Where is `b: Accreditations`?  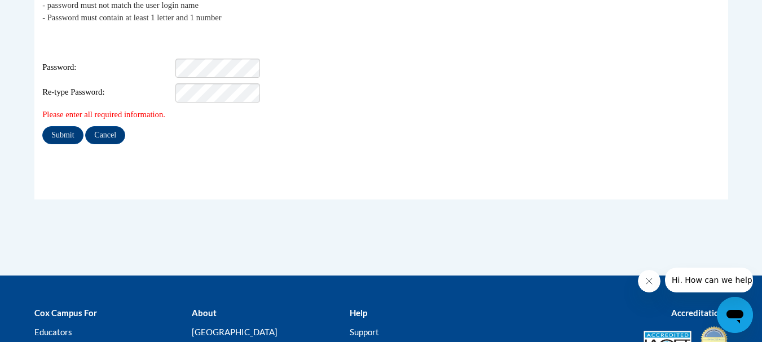 b: Accreditations is located at coordinates (699, 313).